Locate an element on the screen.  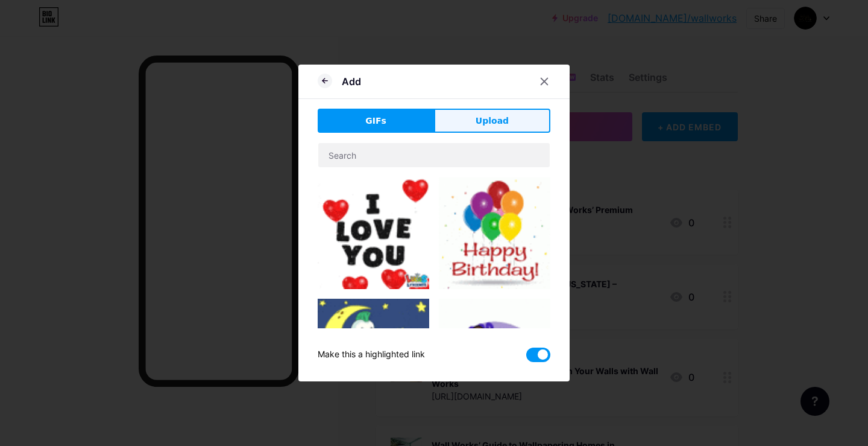
span: Upload is located at coordinates (492, 121).